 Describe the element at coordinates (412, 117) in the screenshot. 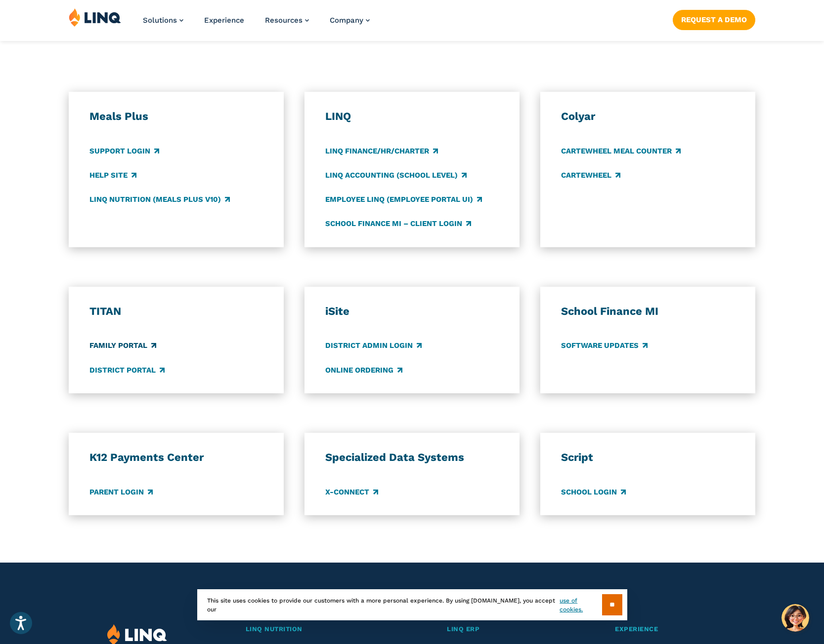

I see `h3: LINQ` at that location.